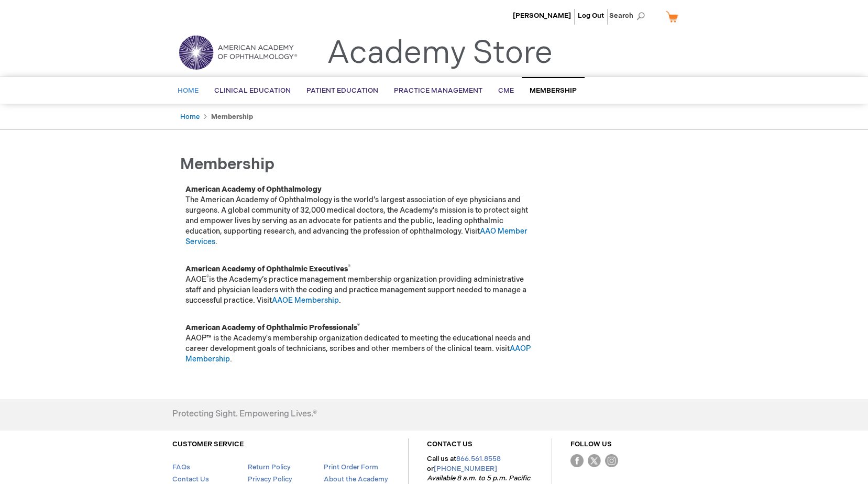  What do you see at coordinates (272, 327) in the screenshot?
I see `strong: American Academy of Ophthalmic Professionals` at bounding box center [272, 327].